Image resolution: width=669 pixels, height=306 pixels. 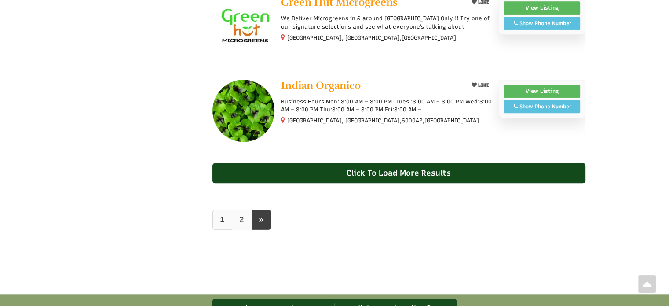 I want to click on button: LIKE, so click(x=480, y=85).